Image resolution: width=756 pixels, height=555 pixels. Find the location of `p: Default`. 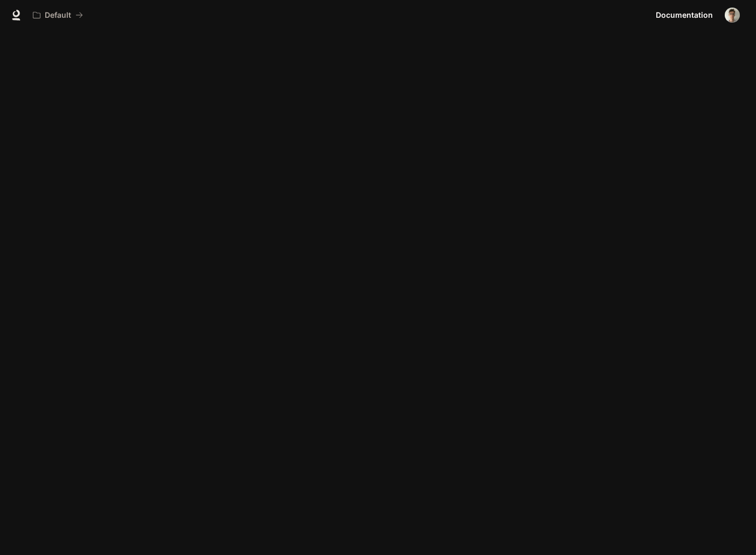

p: Default is located at coordinates (58, 15).